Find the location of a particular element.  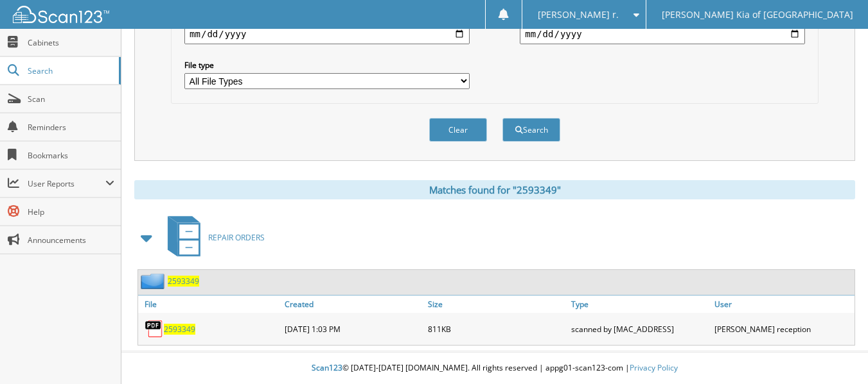

a: REPAIR ORDERS is located at coordinates (212, 238).